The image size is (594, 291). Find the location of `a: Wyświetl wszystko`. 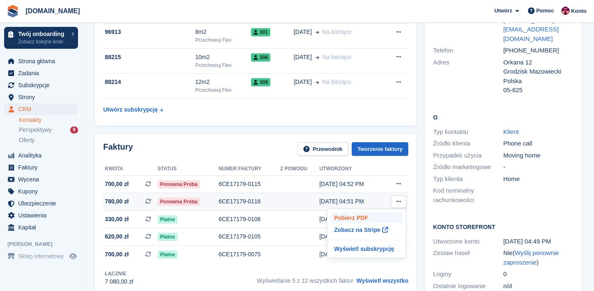

a: Wyświetl wszystko is located at coordinates (383, 280).